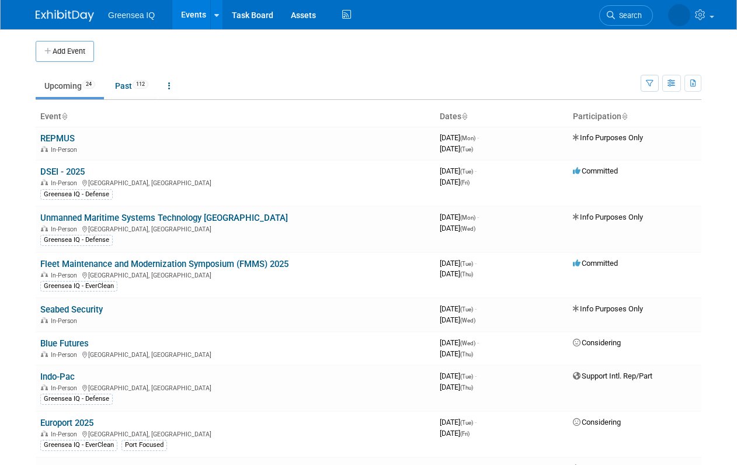  I want to click on span: Greensea IQ, so click(131, 15).